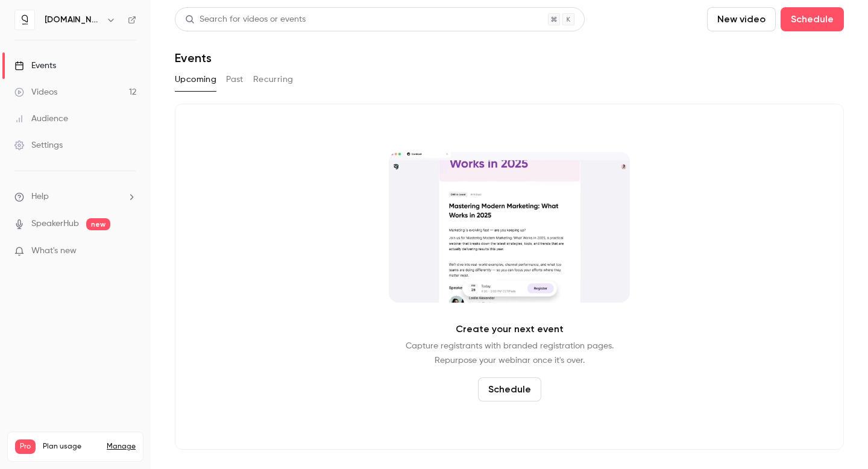  Describe the element at coordinates (742, 19) in the screenshot. I see `button: New video` at that location.